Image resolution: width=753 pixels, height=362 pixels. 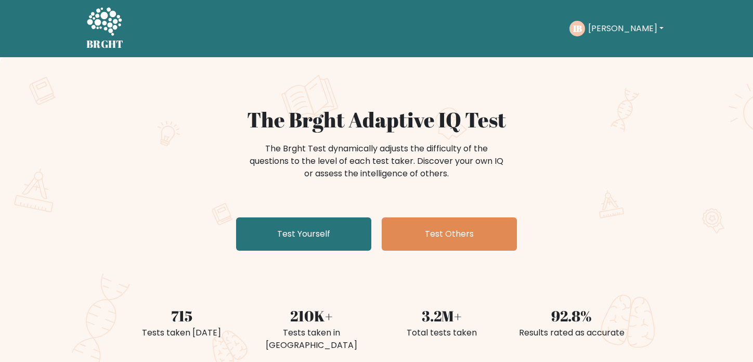 What do you see at coordinates (181, 316) in the screenshot?
I see `div: 715` at bounding box center [181, 316].